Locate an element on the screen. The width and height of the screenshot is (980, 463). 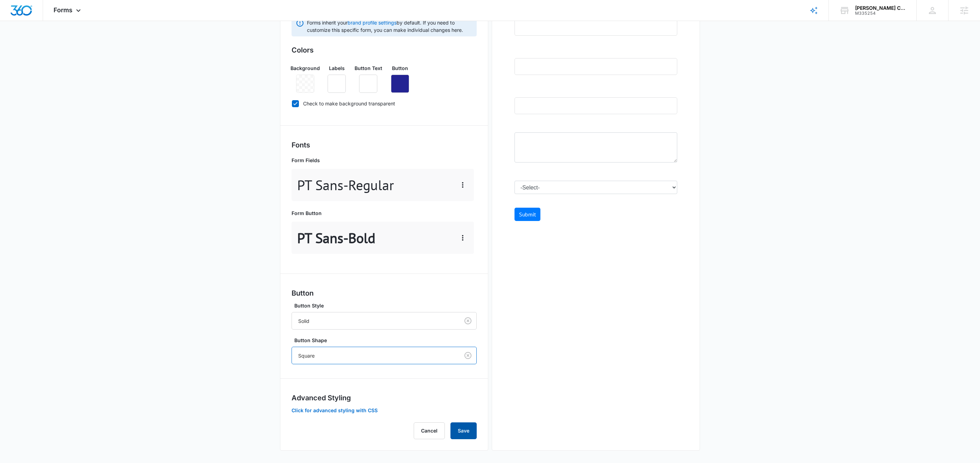
p: Background is located at coordinates (305, 68).